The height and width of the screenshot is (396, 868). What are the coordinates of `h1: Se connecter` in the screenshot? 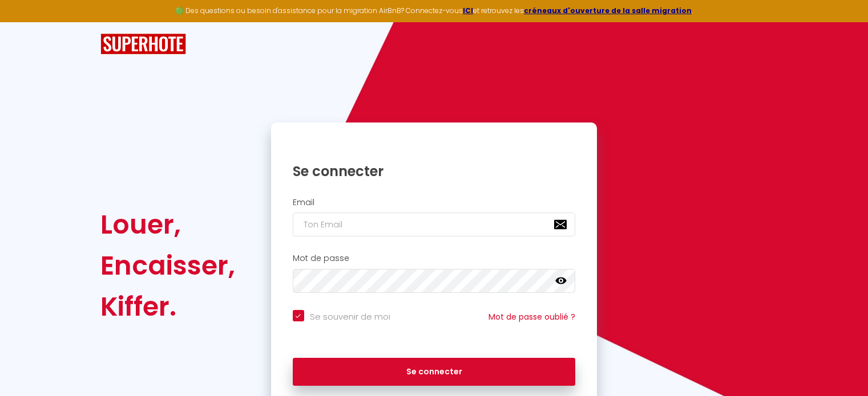 It's located at (434, 171).